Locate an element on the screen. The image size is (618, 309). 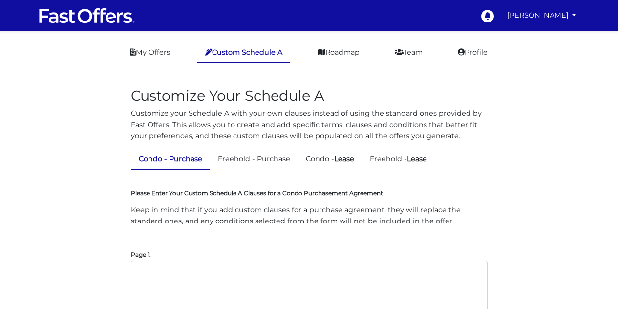
a: Freehold - Purchase is located at coordinates (254, 159).